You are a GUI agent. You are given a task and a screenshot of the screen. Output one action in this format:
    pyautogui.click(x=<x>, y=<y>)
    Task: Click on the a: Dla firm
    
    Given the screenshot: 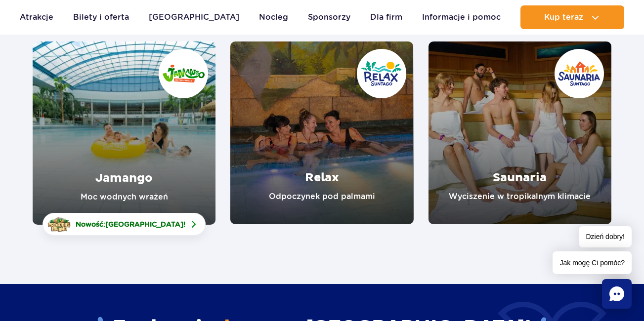 What is the action you would take?
    pyautogui.click(x=386, y=18)
    